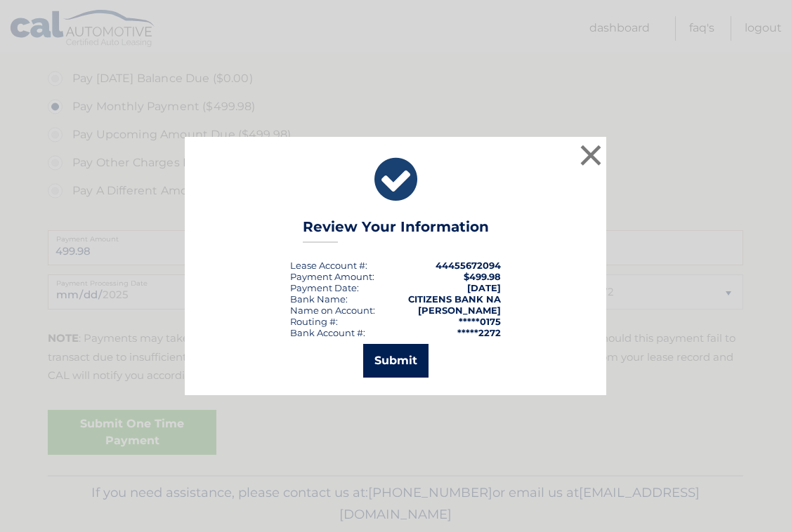 This screenshot has height=532, width=791. I want to click on div: Name on Account:, so click(332, 311).